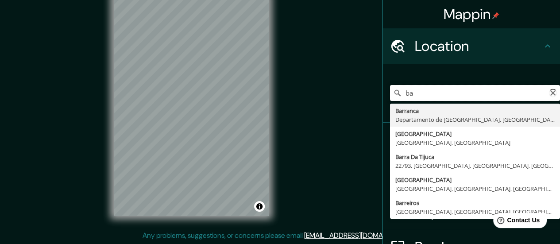  Describe the element at coordinates (471, 212) in the screenshot. I see `div: Layout` at that location.